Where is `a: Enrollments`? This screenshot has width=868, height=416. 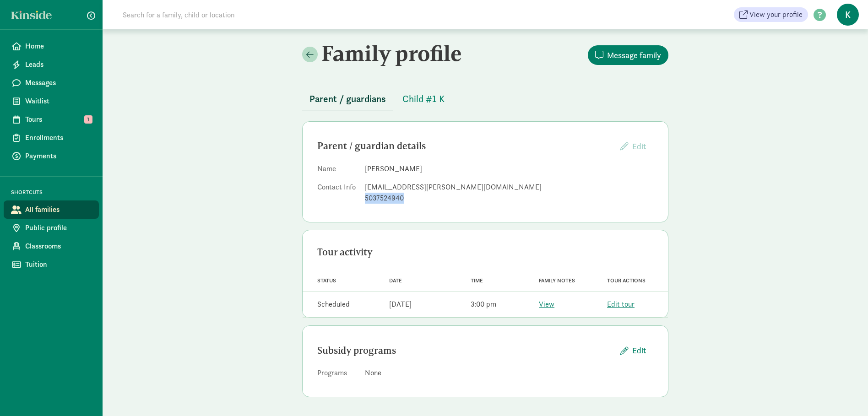
a: Enrollments is located at coordinates (51, 138).